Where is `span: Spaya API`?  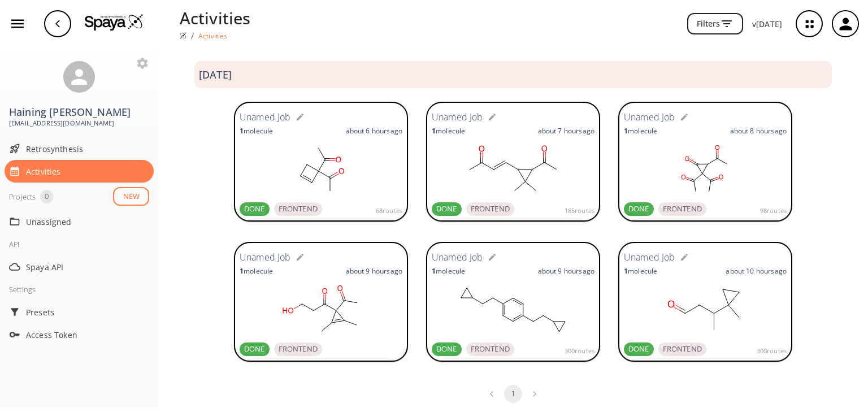 span: Spaya API is located at coordinates (88, 267).